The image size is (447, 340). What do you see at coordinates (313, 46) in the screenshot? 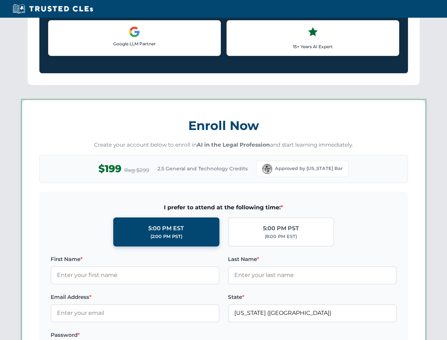
I see `p: 15+ Years AI Expert` at bounding box center [313, 46].